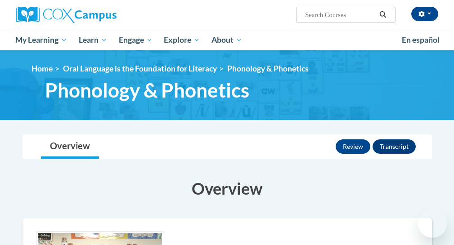  I want to click on span: Learn, so click(93, 40).